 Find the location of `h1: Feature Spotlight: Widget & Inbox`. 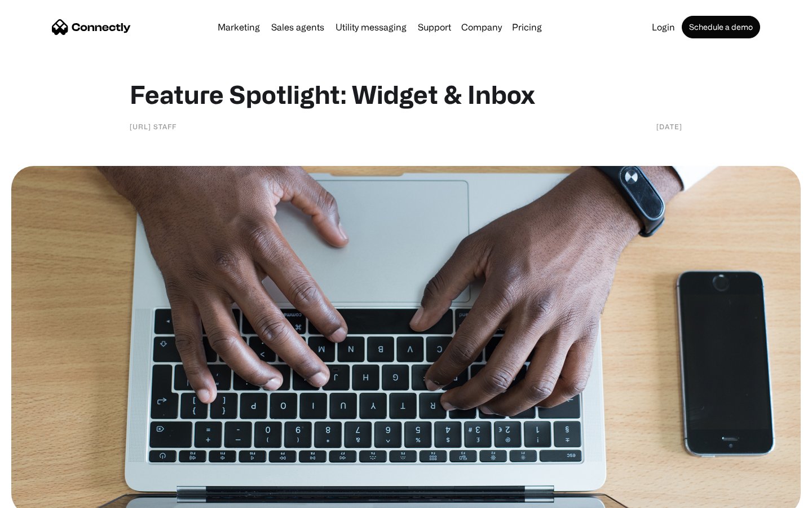

h1: Feature Spotlight: Widget & Inbox is located at coordinates (406, 94).